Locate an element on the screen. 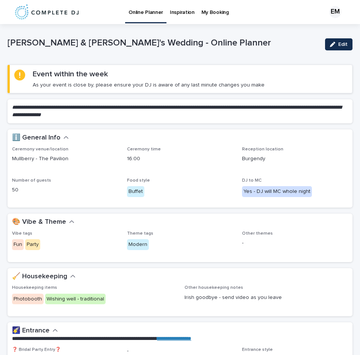 This screenshot has width=360, height=355. div: Buffet is located at coordinates (136, 192).